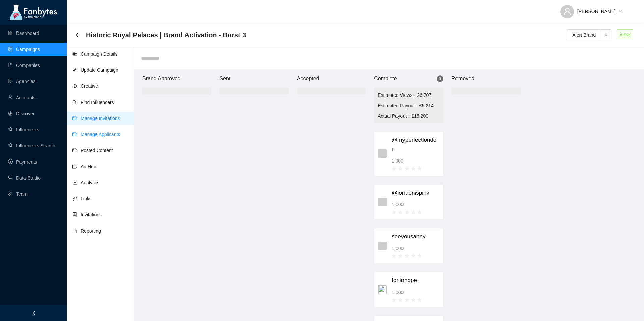 This screenshot has width=644, height=321. What do you see at coordinates (24, 178) in the screenshot?
I see `a: searchData Studio` at bounding box center [24, 178].